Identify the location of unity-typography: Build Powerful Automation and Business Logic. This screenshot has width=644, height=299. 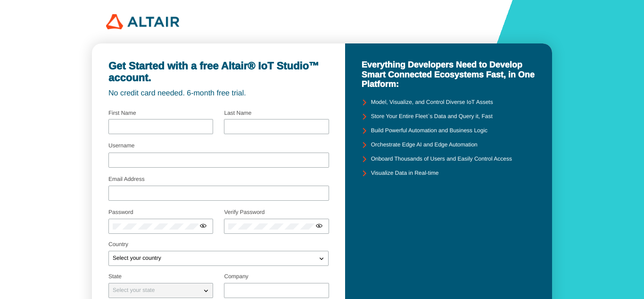
(429, 131).